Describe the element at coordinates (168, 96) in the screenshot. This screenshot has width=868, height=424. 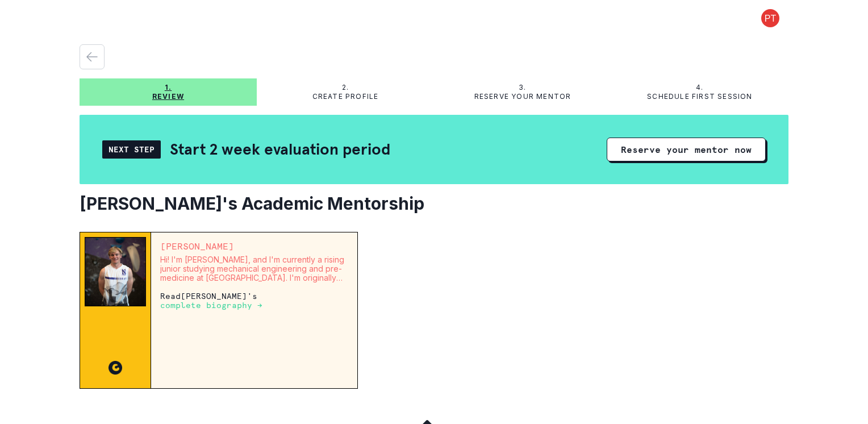
I see `p: Review` at that location.